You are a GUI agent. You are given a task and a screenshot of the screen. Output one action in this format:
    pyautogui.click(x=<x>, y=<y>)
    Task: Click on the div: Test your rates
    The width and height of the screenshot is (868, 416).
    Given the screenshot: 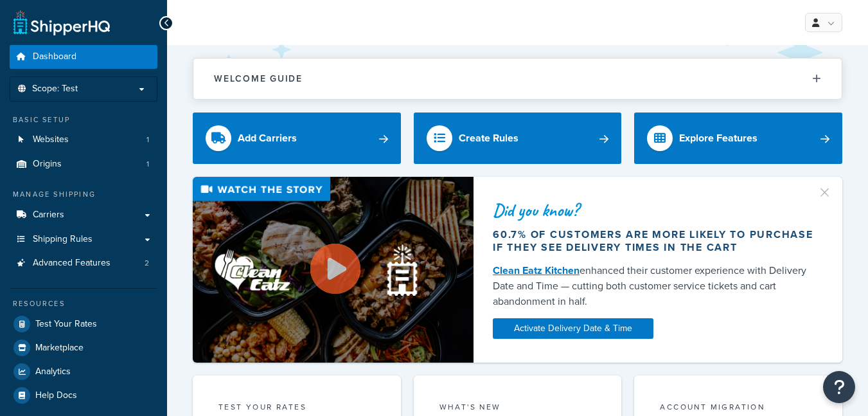 What is the action you would take?
    pyautogui.click(x=297, y=408)
    